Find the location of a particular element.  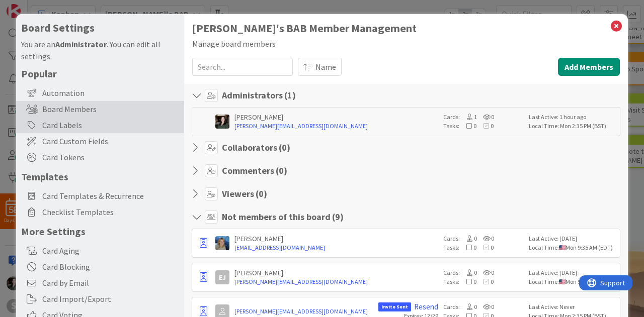

div: Card Labels is located at coordinates (100, 125).